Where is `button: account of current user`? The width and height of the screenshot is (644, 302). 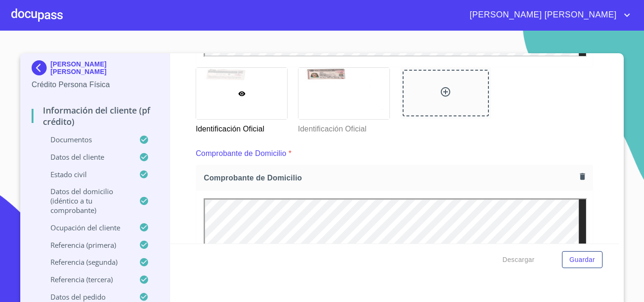
button: account of current user is located at coordinates (547, 15).